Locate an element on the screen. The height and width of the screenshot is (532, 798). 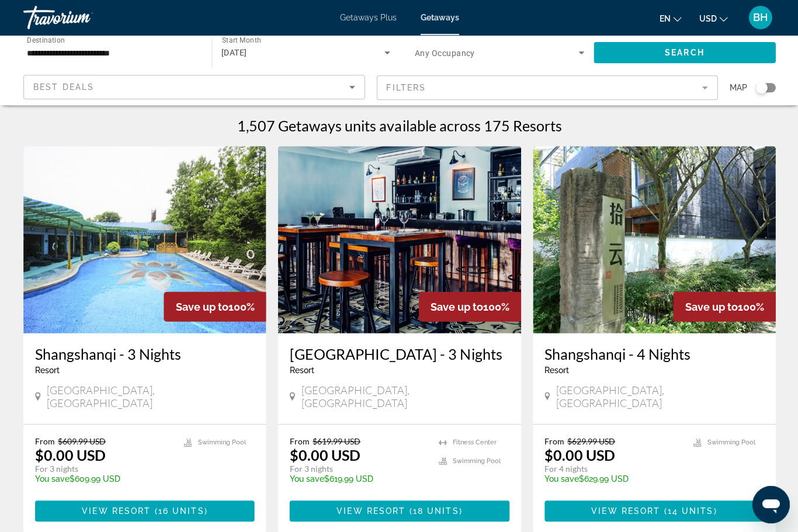
button: View Resort(18 units) is located at coordinates (398, 511).